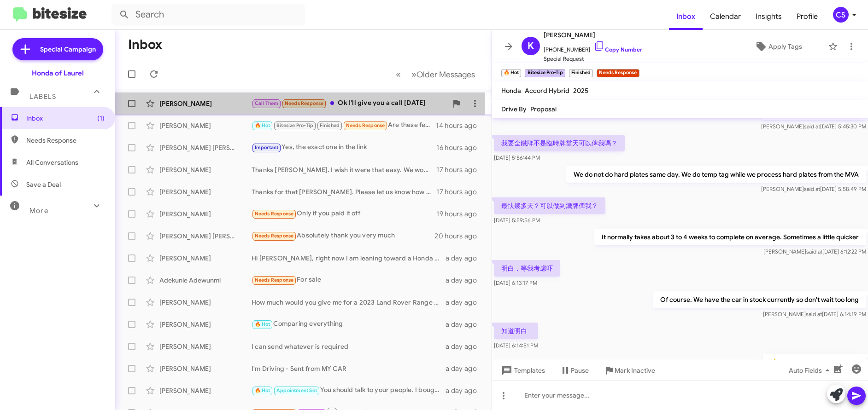 This screenshot has height=410, width=868. Describe the element at coordinates (725, 16) in the screenshot. I see `a: Calendar` at that location.